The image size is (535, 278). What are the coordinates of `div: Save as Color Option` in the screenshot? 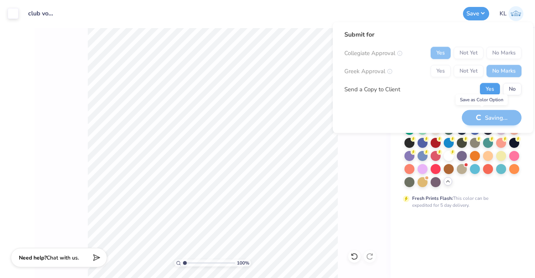 It's located at (481, 100).